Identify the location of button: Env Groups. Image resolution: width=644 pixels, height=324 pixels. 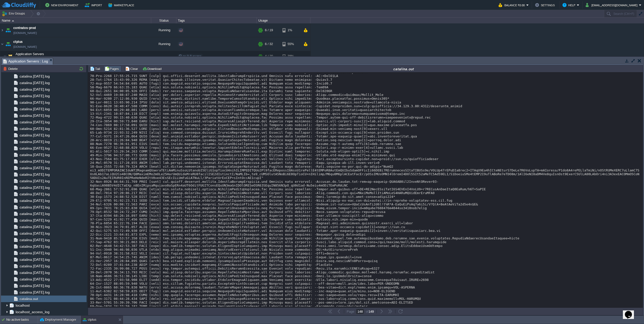
(14, 14).